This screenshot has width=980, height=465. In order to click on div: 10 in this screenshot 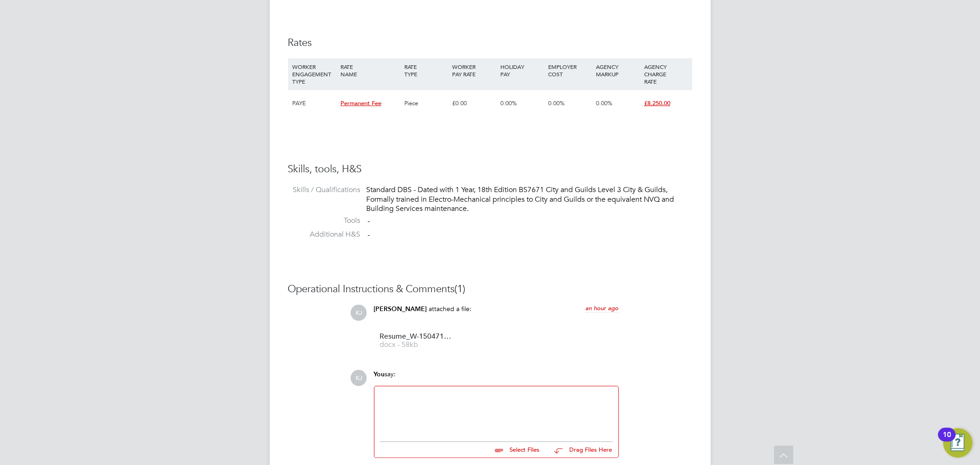, I will do `click(947, 440)`.